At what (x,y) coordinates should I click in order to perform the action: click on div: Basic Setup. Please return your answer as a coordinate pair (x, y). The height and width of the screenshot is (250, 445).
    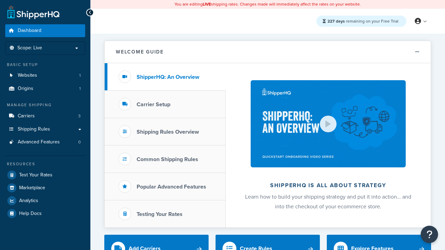
    Looking at the image, I should click on (45, 65).